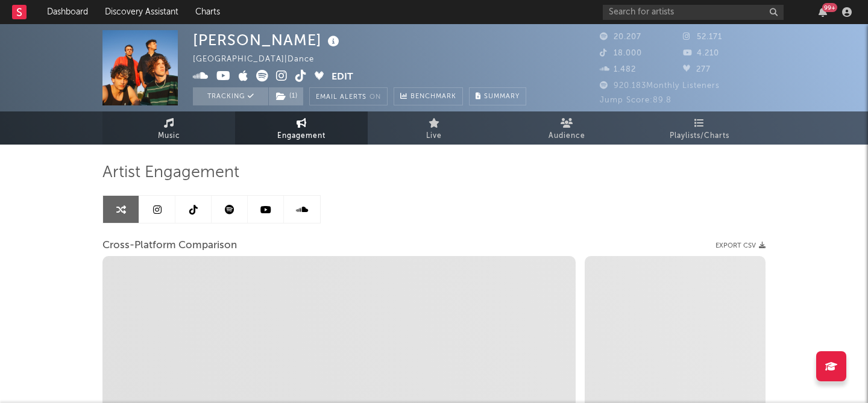  I want to click on input: Search for artists, so click(693, 12).